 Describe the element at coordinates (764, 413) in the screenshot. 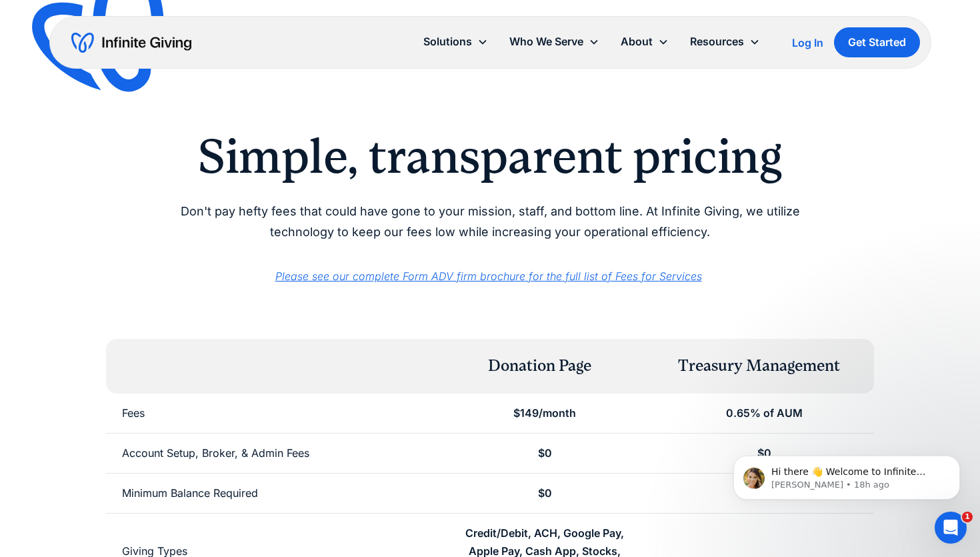

I see `div: 0.65% of AUM` at that location.